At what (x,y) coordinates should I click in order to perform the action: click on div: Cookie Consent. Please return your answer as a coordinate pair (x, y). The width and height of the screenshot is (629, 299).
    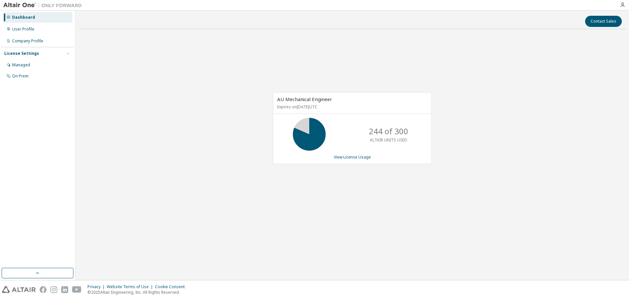
    Looking at the image, I should click on (172, 286).